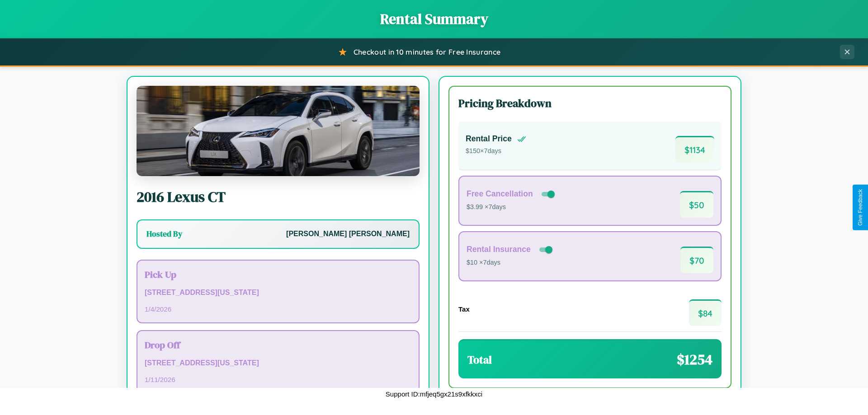  What do you see at coordinates (697, 204) in the screenshot?
I see `span: $ 50` at bounding box center [697, 204].